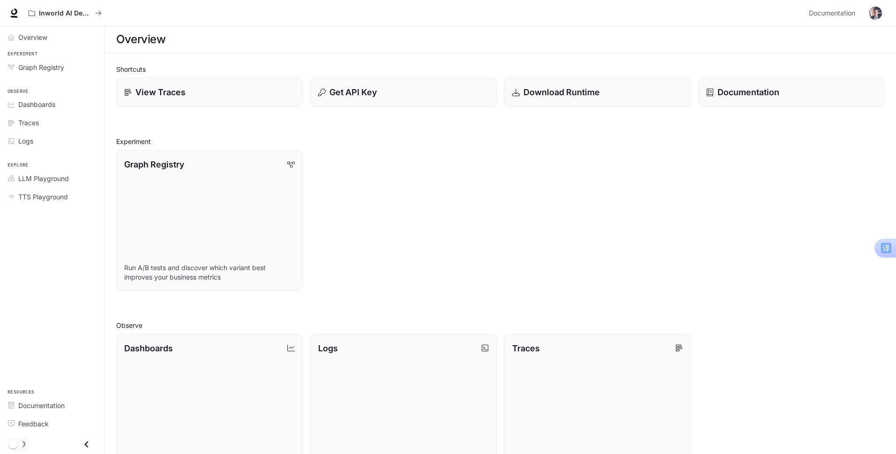  I want to click on a: View Traces, so click(210, 92).